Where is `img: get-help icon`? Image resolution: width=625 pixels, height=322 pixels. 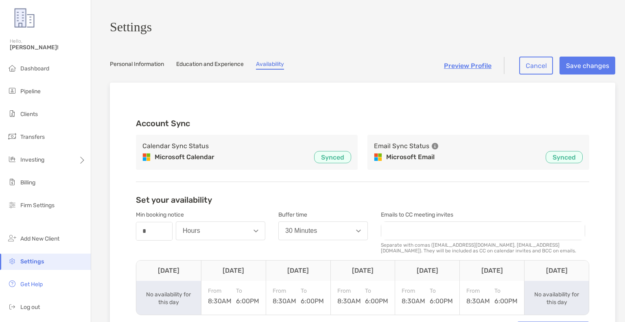 img: get-help icon is located at coordinates (12, 284).